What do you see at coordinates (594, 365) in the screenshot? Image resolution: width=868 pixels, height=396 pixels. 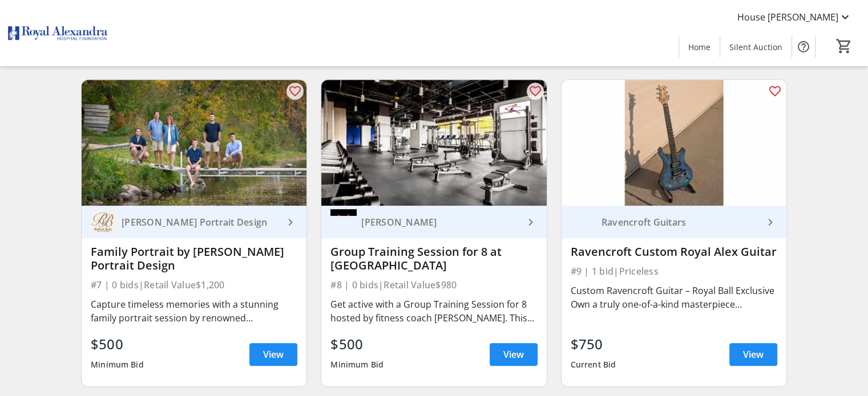 I see `div: Current Bid` at bounding box center [594, 365].